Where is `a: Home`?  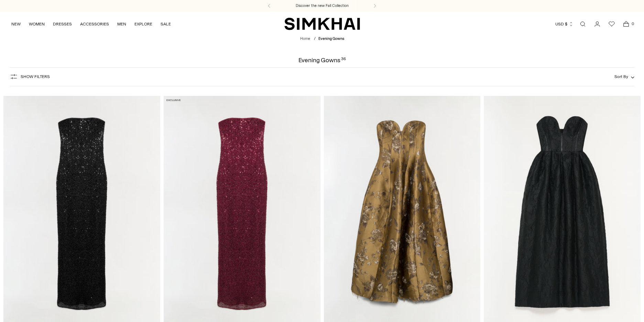
a: Home is located at coordinates (305, 39).